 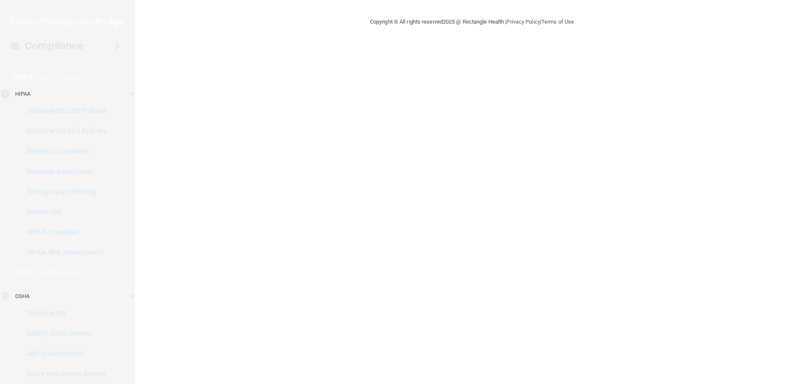 I want to click on p: Self-Assessment, so click(x=63, y=353).